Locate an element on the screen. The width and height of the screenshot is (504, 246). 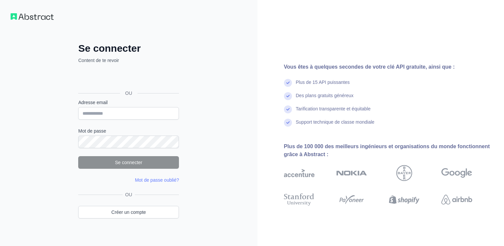
img: université de Stanford is located at coordinates (299, 199).